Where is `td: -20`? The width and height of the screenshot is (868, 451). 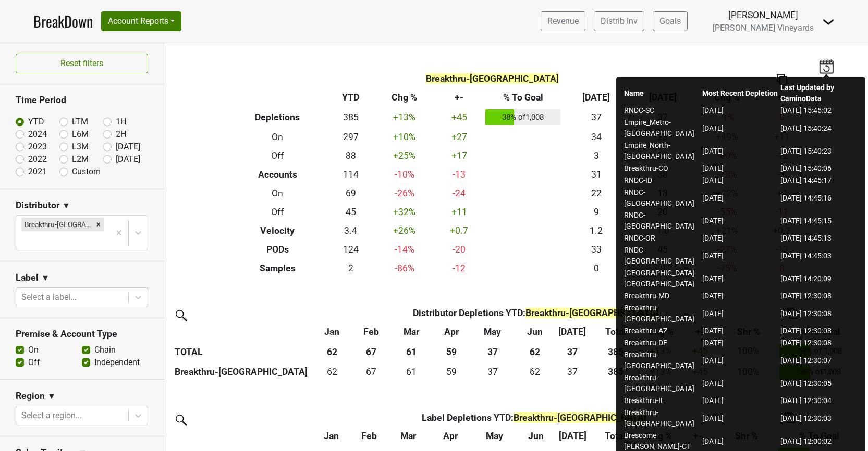
td: -20 is located at coordinates (459, 249).